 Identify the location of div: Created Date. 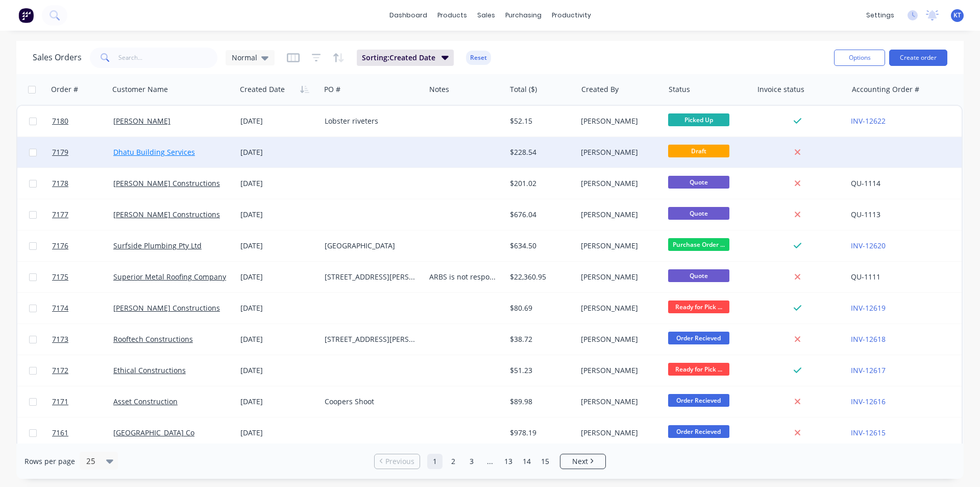
(262, 90).